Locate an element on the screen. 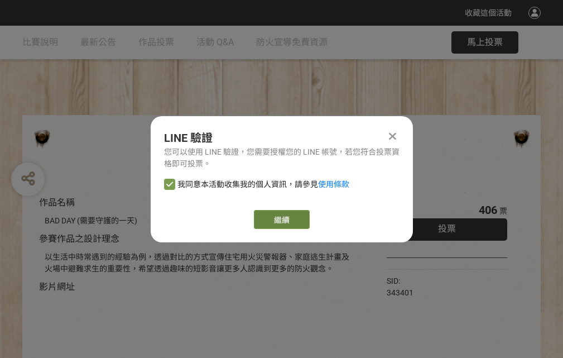 The width and height of the screenshot is (563, 358). span: 活動 Q&A is located at coordinates (215, 42).